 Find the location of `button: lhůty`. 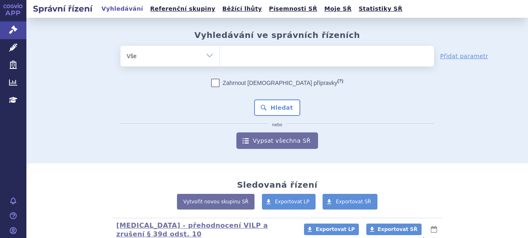

button: lhůty is located at coordinates (434, 229).